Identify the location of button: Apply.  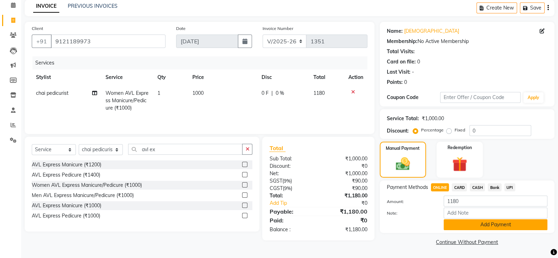
(533, 98).